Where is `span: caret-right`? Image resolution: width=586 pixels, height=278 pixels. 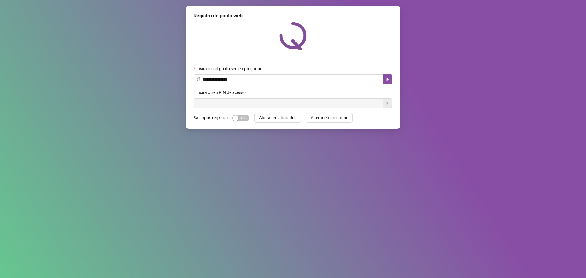 span: caret-right is located at coordinates (387, 79).